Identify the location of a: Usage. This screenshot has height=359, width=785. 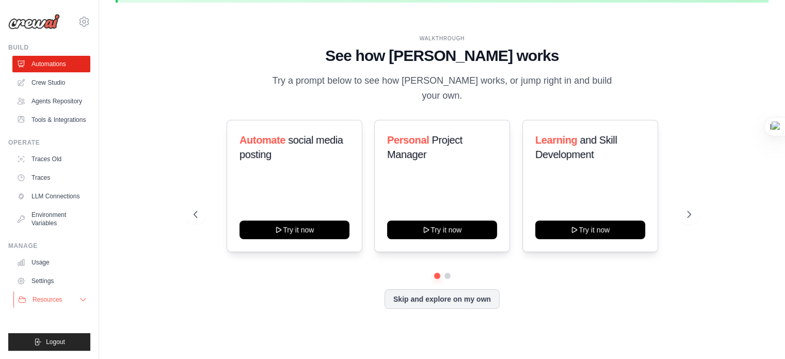
(51, 262).